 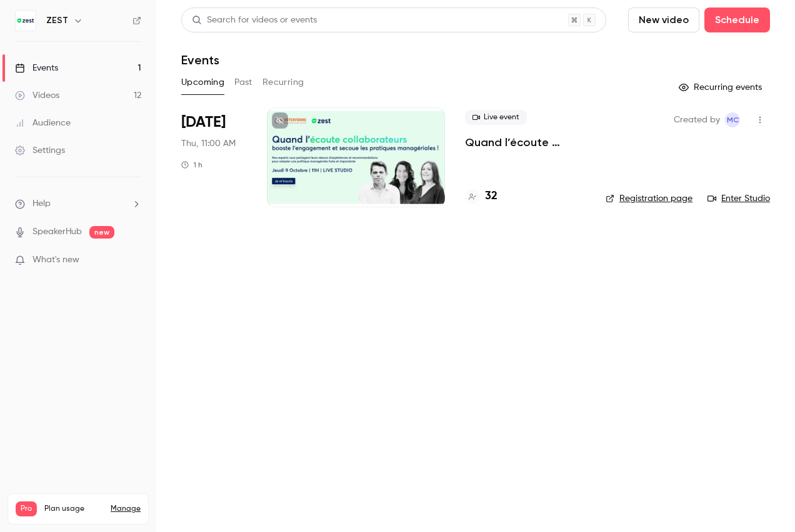 What do you see at coordinates (78, 203) in the screenshot?
I see `li: help-dropdown-opener` at bounding box center [78, 203].